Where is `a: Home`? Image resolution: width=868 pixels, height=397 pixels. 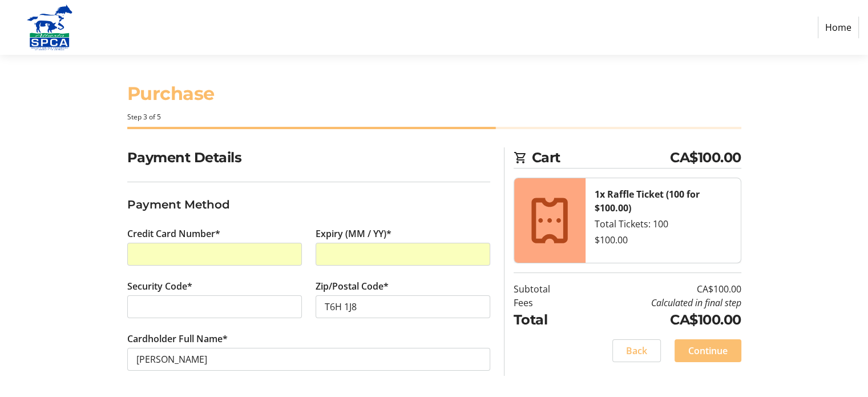 a: Home is located at coordinates (838, 28).